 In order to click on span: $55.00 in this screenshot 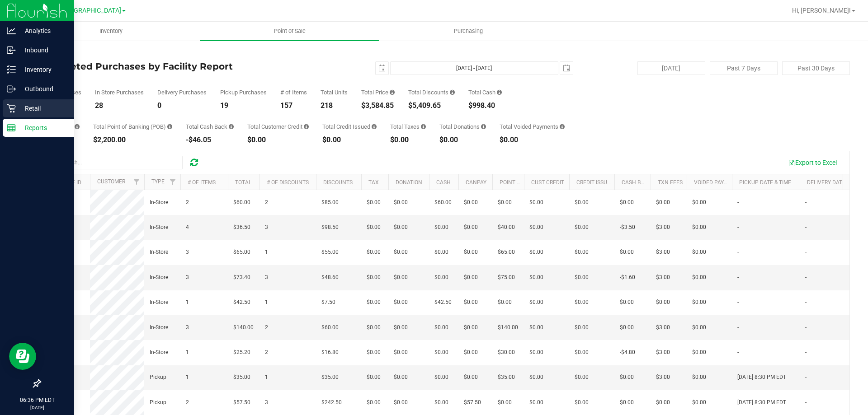, I will do `click(330, 252)`.